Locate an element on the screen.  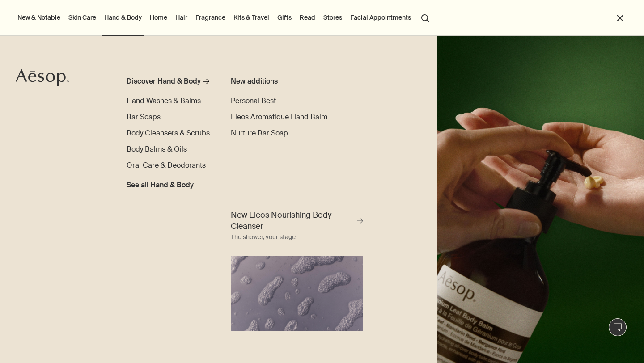
span: Body Balms & Oils is located at coordinates (157, 149).